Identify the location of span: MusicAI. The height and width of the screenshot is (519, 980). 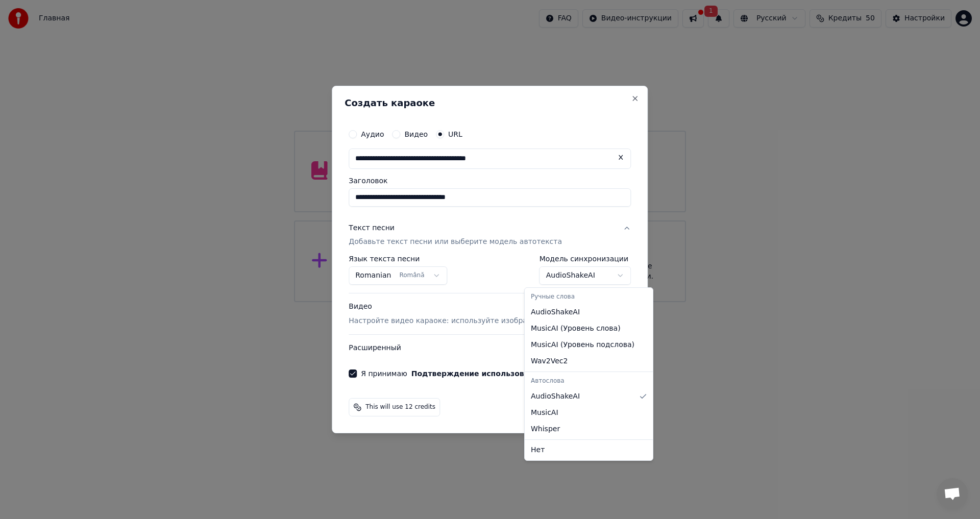
(544, 413).